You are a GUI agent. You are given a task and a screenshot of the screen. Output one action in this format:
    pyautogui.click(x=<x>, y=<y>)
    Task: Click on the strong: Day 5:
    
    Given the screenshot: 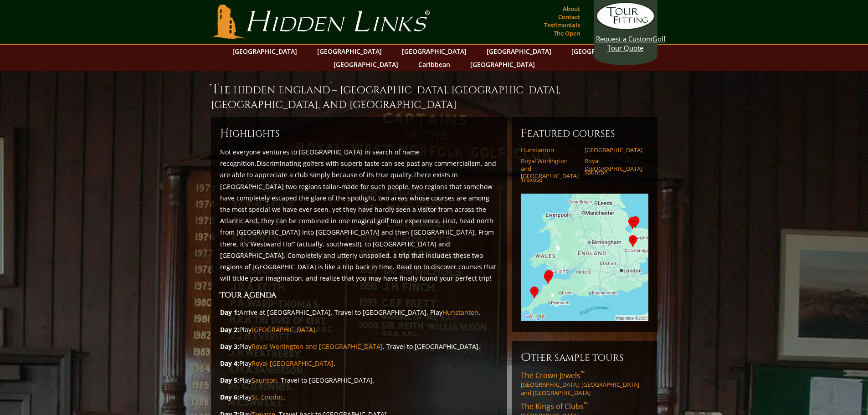 What is the action you would take?
    pyautogui.click(x=230, y=380)
    